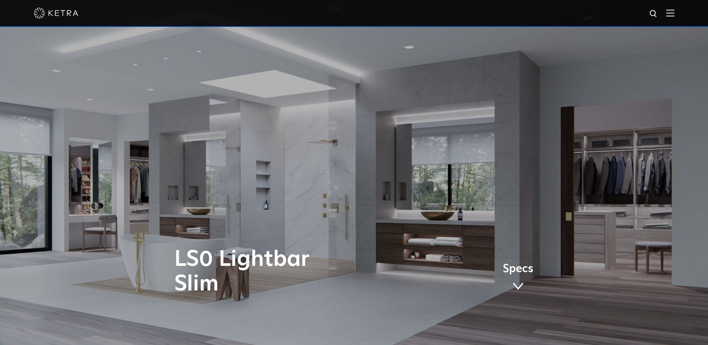  What do you see at coordinates (518, 269) in the screenshot?
I see `span: Specs` at bounding box center [518, 269].